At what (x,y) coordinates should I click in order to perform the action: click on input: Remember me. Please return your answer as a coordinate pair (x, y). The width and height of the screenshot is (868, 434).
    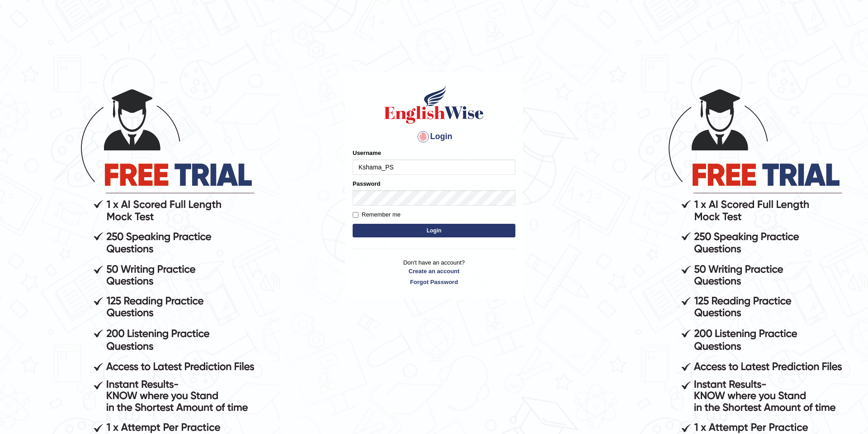
    Looking at the image, I should click on (355, 215).